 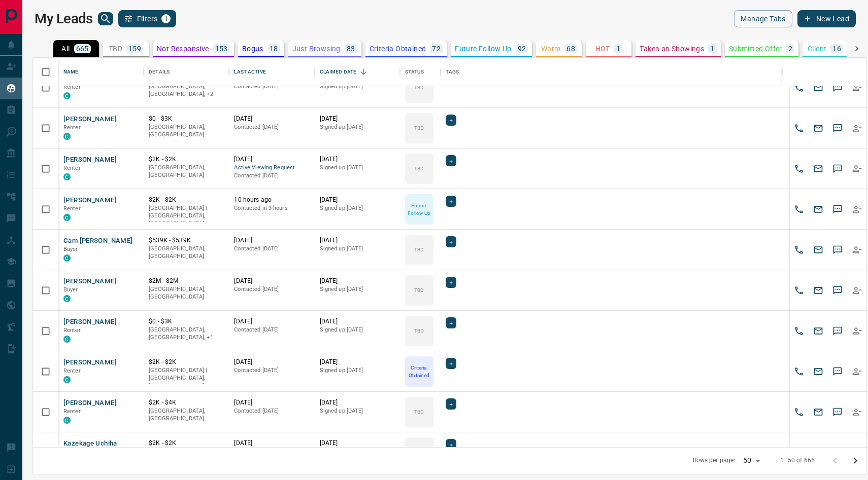 I want to click on p: East York, Toronto, so click(x=186, y=90).